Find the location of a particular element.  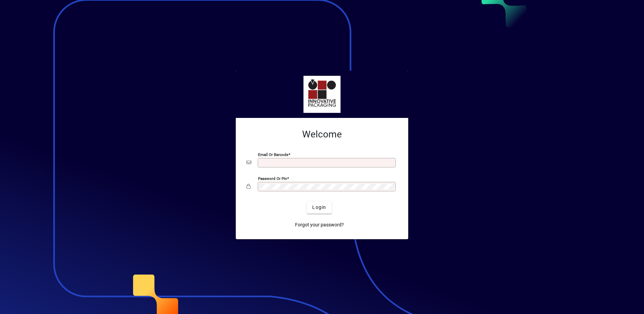

h2: Welcome is located at coordinates (322, 134).